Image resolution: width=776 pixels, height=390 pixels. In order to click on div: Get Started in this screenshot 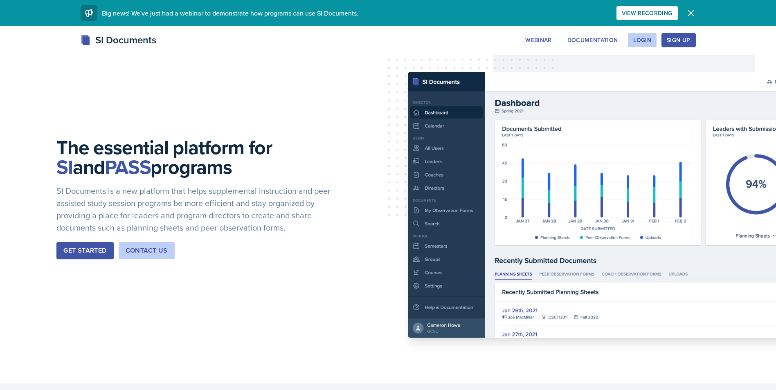, I will do `click(85, 251)`.